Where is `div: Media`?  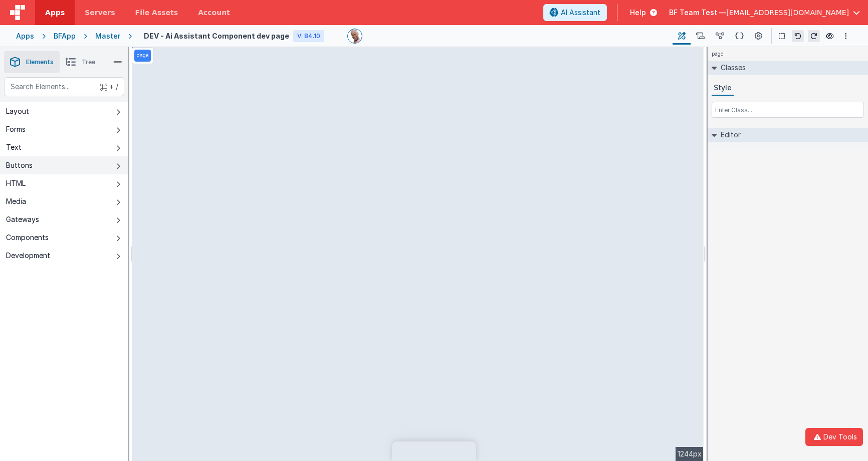 div: Media is located at coordinates (16, 201).